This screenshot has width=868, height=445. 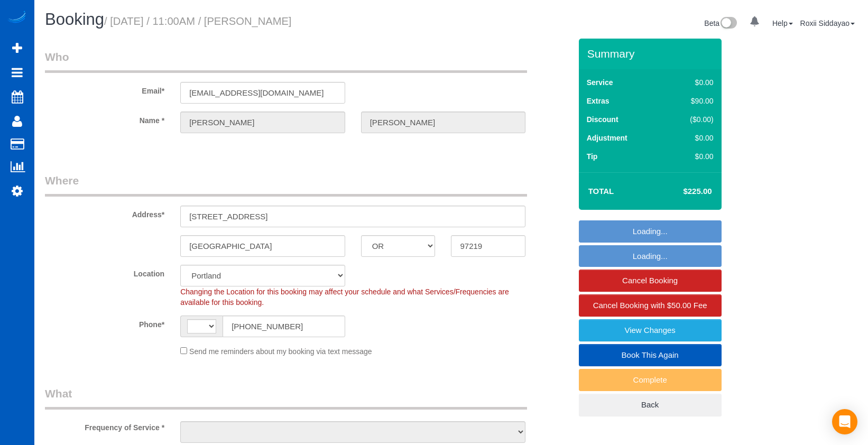 What do you see at coordinates (286, 397) in the screenshot?
I see `legend: What` at bounding box center [286, 397].